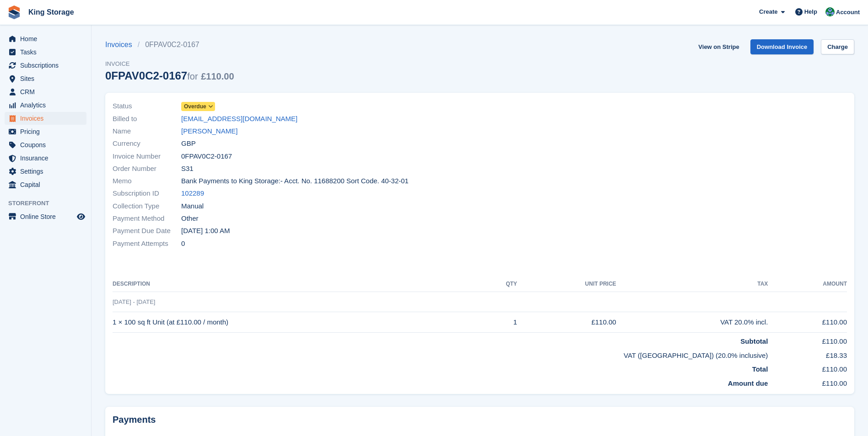  I want to click on th: Tax, so click(692, 285).